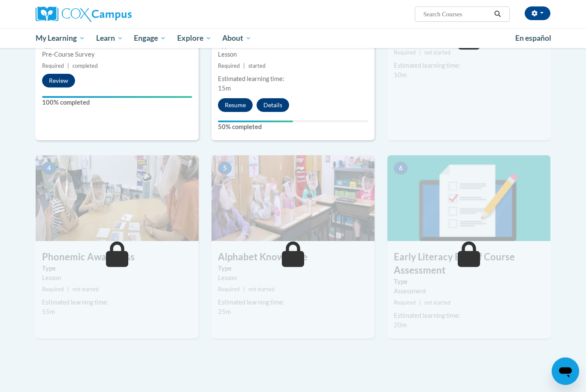 This screenshot has width=586, height=392. Describe the element at coordinates (83, 14) in the screenshot. I see `img: Cox Campus` at that location.